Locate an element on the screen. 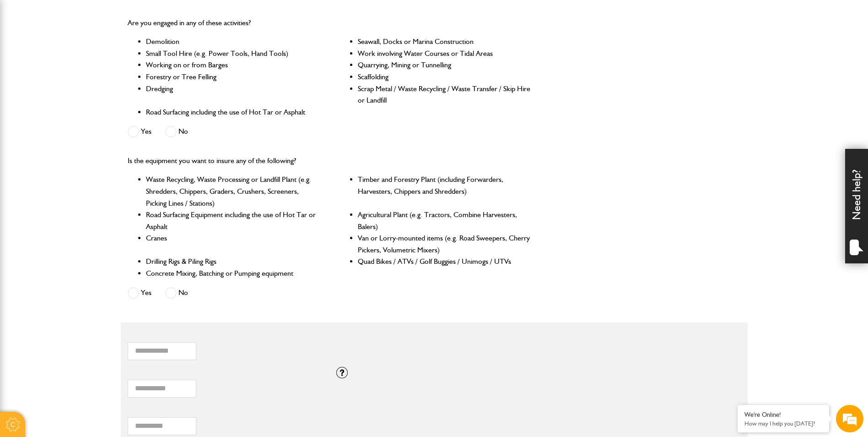 This screenshot has width=868, height=437. li: Drilling Rigs & Piling Rigs is located at coordinates (232, 262).